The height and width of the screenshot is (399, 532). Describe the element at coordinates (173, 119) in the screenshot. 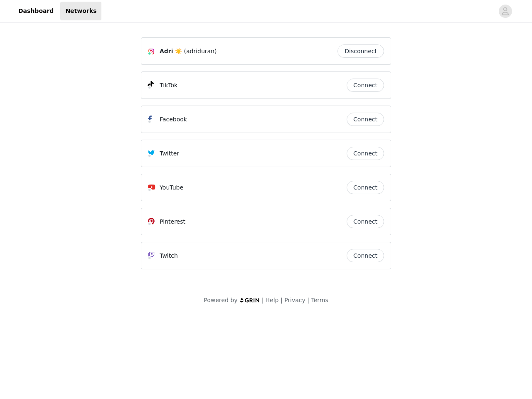

I see `p: Facebook` at that location.